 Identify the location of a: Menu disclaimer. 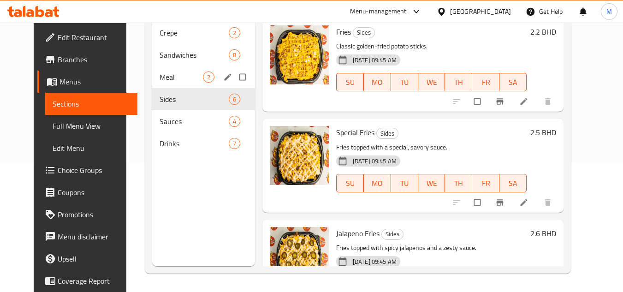
(88, 236).